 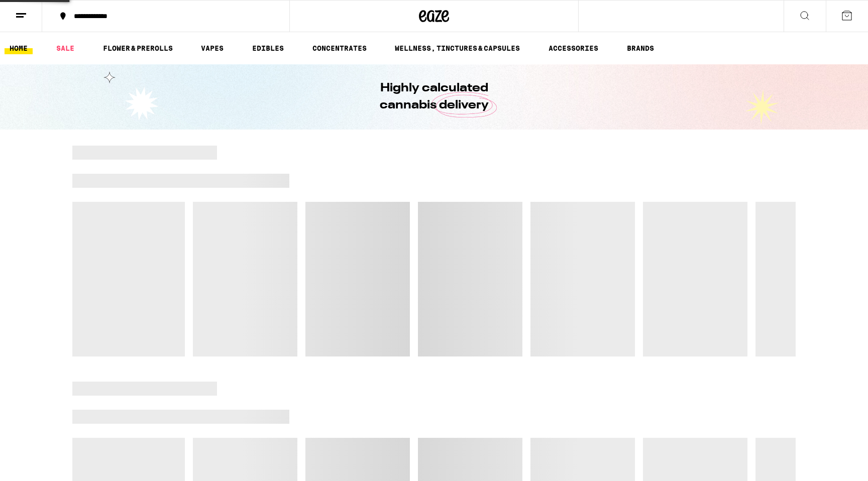 I want to click on a: FLOWER & PREROLLS, so click(x=138, y=48).